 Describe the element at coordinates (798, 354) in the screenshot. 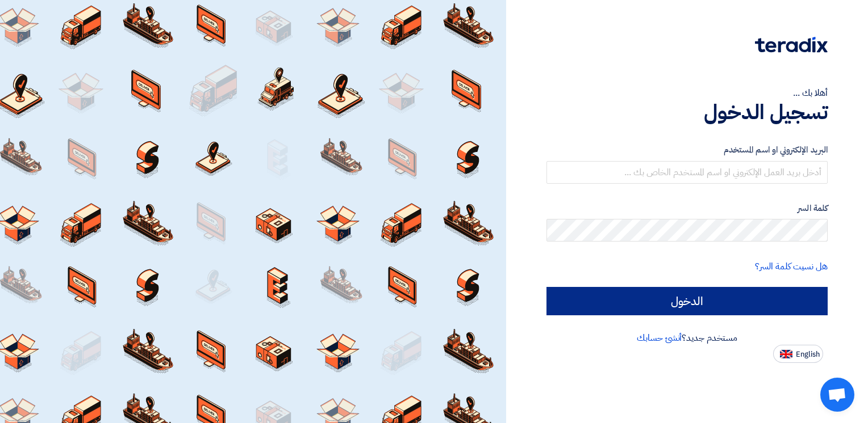

I see `button: English` at that location.